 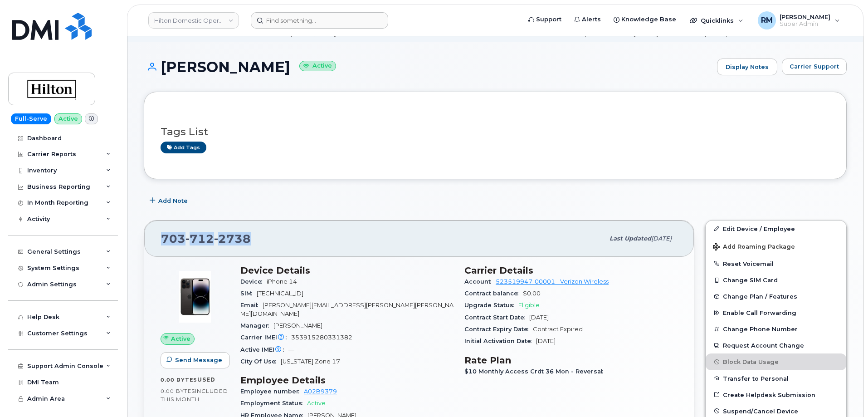 I want to click on button: Change Plan / Features, so click(x=776, y=296).